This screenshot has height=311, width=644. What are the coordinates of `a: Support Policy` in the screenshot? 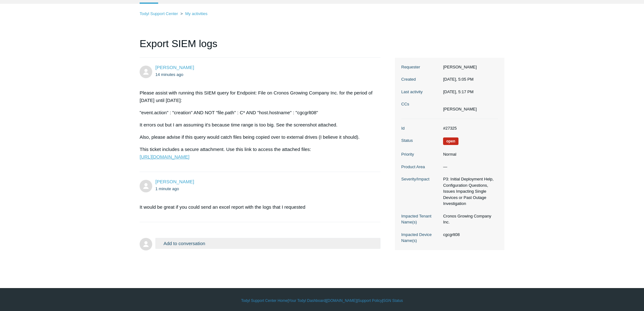 It's located at (370, 301).